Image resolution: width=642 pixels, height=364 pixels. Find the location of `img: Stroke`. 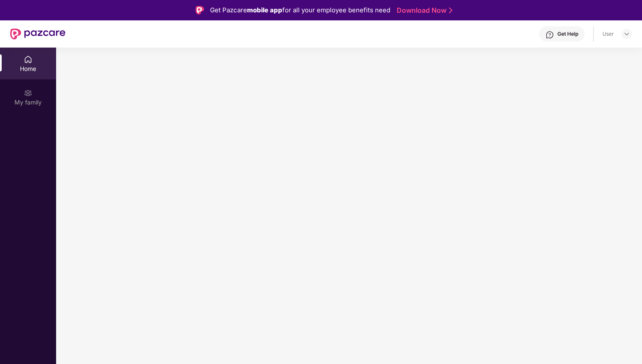

img: Stroke is located at coordinates (451, 11).